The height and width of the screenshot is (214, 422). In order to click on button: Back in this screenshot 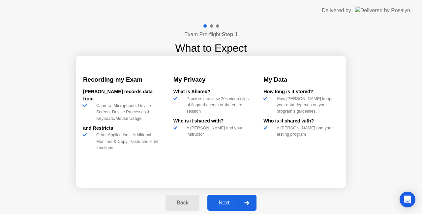, I will do `click(182, 203)`.